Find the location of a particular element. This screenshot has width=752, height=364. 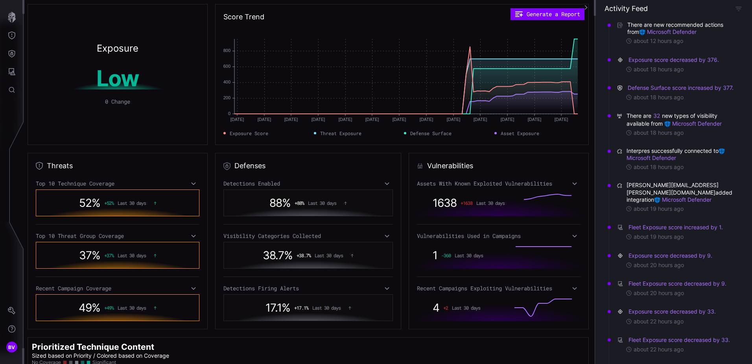

button: BV is located at coordinates (12, 347).